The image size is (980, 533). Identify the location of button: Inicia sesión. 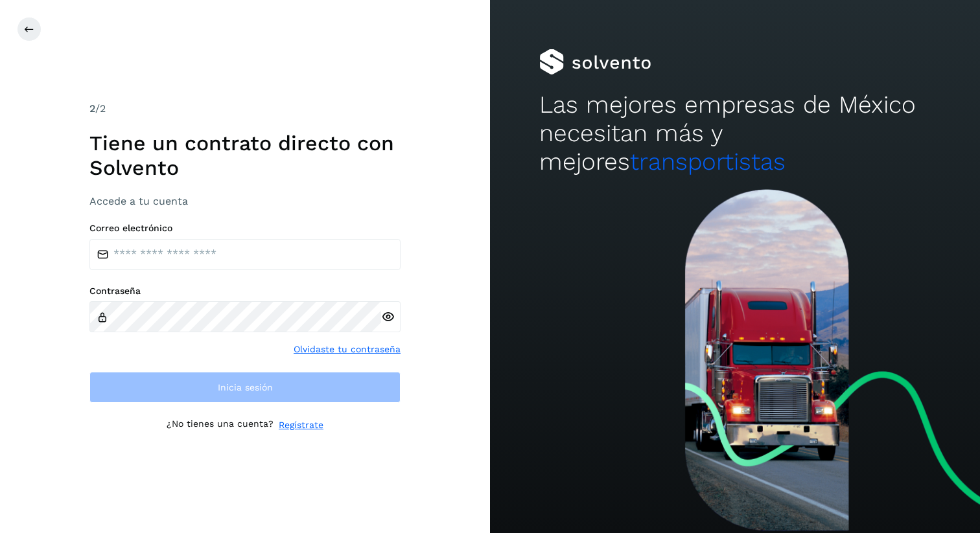
(245, 387).